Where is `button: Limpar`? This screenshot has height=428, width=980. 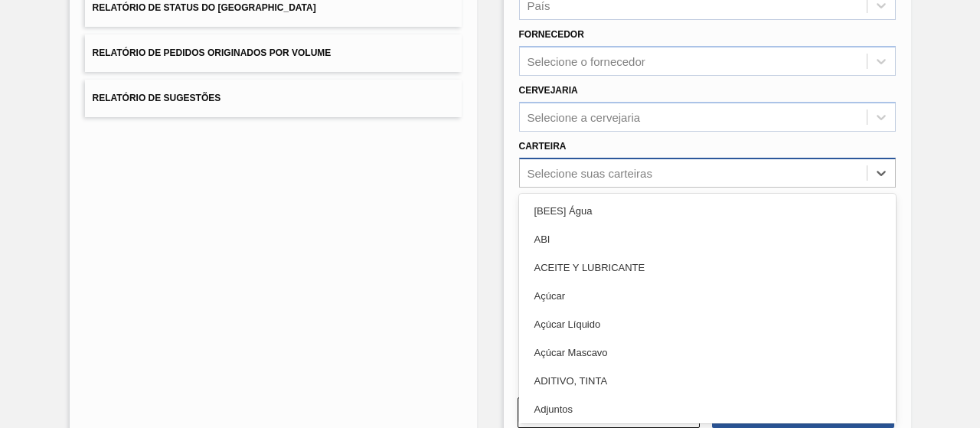
button: Limpar is located at coordinates (609, 412).